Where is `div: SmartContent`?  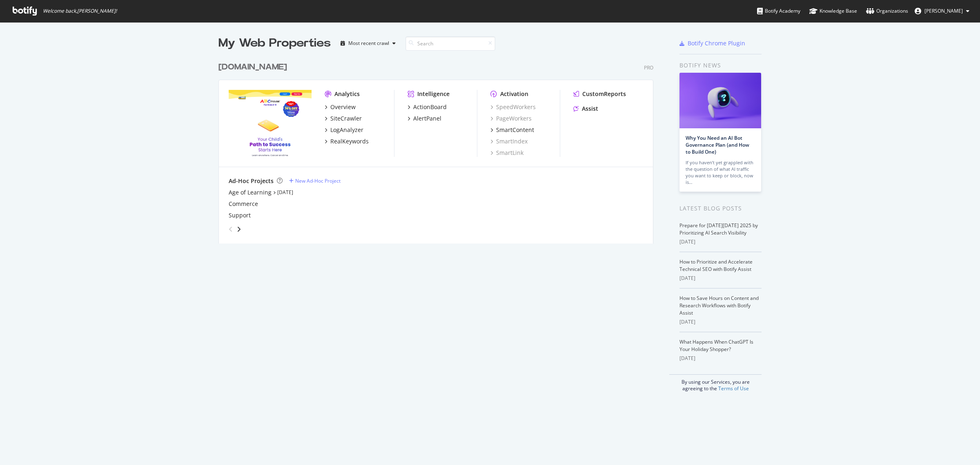
div: SmartContent is located at coordinates (514, 130).